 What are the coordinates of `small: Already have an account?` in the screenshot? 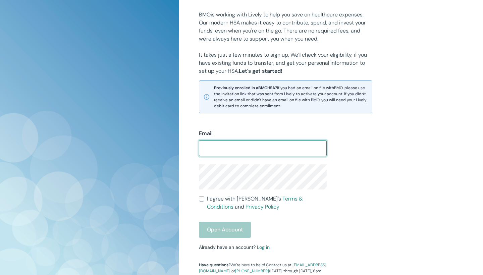 It's located at (234, 247).